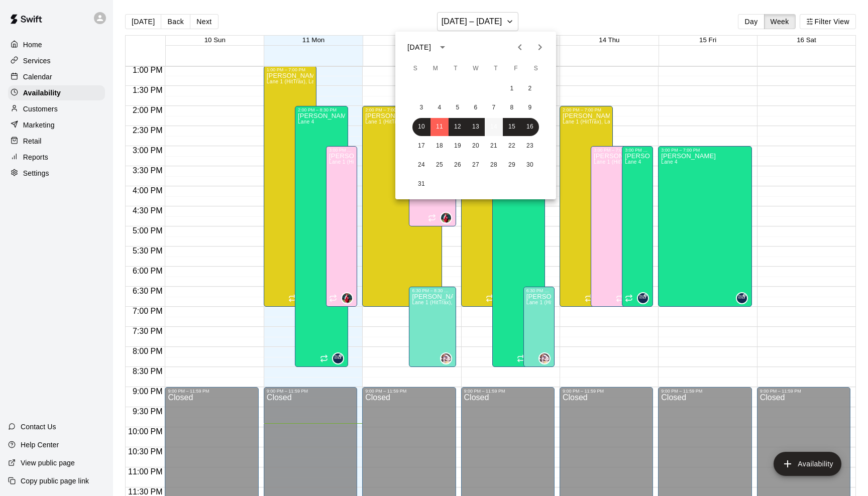  Describe the element at coordinates (458, 127) in the screenshot. I see `button: 12` at that location.